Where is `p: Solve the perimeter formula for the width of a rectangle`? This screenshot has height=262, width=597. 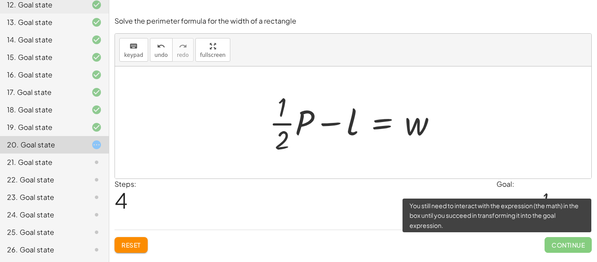
p: Solve the perimeter formula for the width of a rectangle is located at coordinates (353, 21).